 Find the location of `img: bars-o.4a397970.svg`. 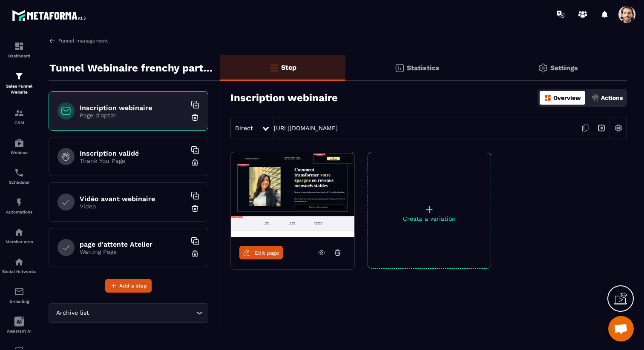

img: bars-o.4a397970.svg is located at coordinates (274, 68).